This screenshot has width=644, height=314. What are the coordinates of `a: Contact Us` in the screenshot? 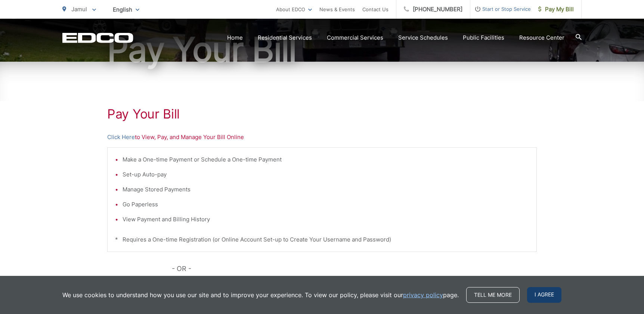 It's located at (376, 9).